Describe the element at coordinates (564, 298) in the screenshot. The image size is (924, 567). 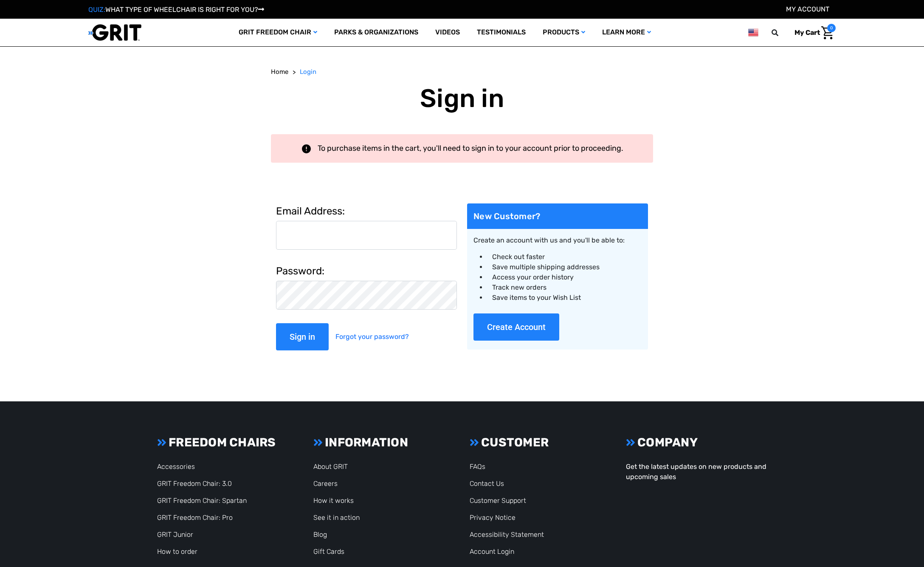
I see `li: Save items to your Wish List` at that location.